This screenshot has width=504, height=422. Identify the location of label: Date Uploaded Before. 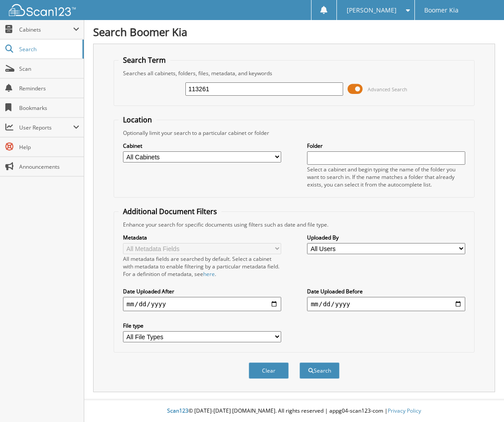
(386, 291).